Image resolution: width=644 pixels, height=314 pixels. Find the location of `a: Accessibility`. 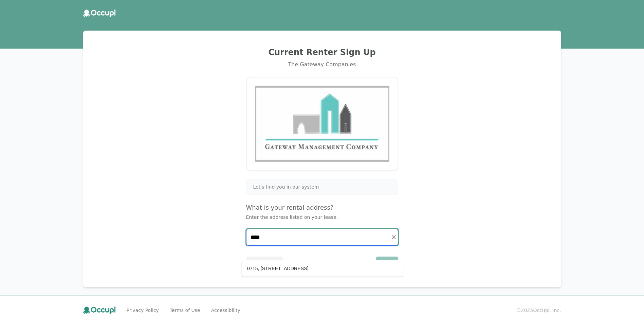

a: Accessibility is located at coordinates (225, 311).